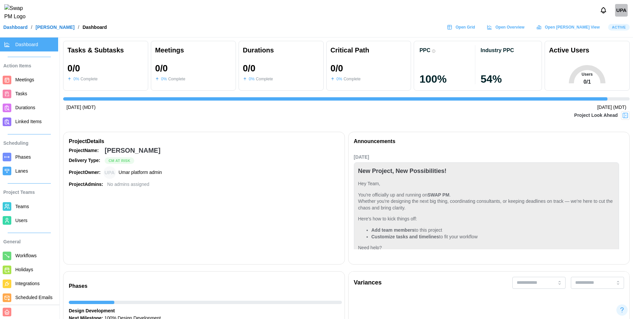  Describe the element at coordinates (18, 13) in the screenshot. I see `img: Swap PM Logo` at that location.